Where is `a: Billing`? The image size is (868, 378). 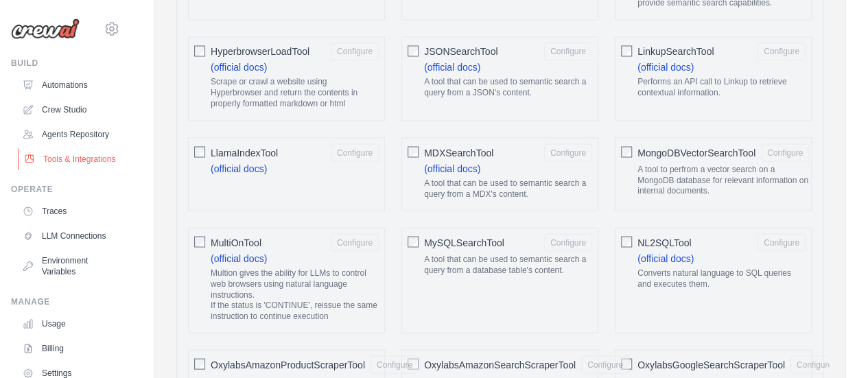
a: Billing is located at coordinates (68, 349).